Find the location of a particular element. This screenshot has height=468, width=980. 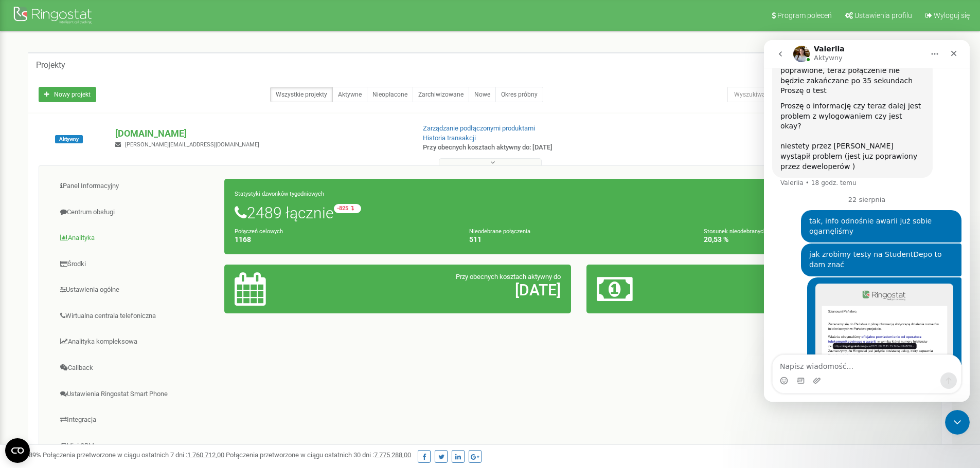

small: Stosunek nieodebranych połączeń is located at coordinates (747, 231).